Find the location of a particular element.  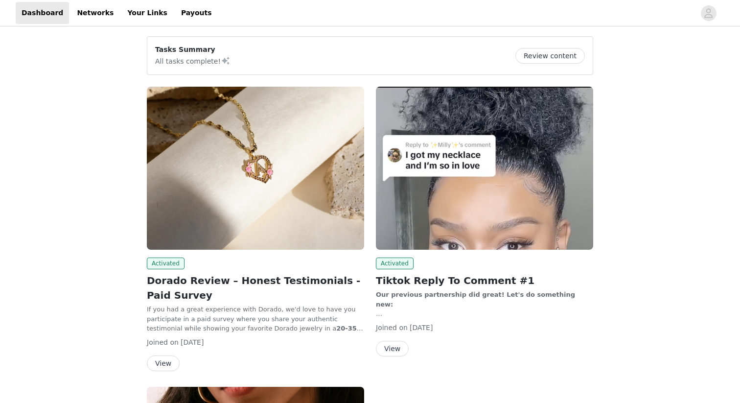

a: Payouts is located at coordinates (196, 13).